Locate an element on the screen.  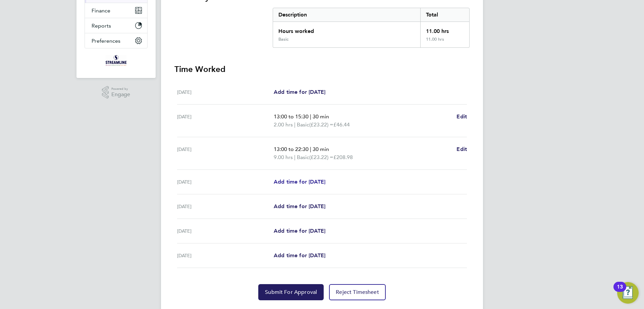
button: Open Resource Center, 13 new notifications is located at coordinates (628, 293).